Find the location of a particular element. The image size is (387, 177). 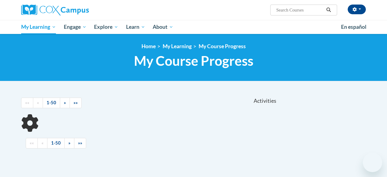

span: My Course Progress is located at coordinates (194, 61).